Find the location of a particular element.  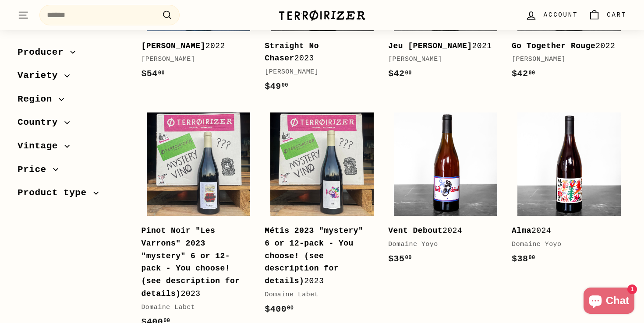

span: Cart is located at coordinates (617, 15).